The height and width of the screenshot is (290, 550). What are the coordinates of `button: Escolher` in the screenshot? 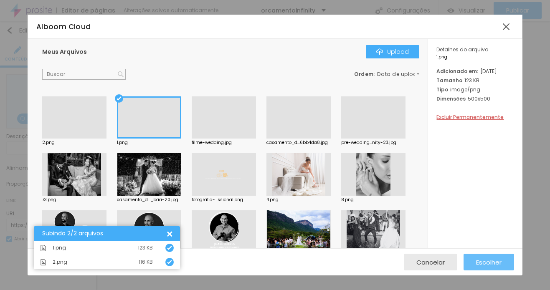 It's located at (489, 262).